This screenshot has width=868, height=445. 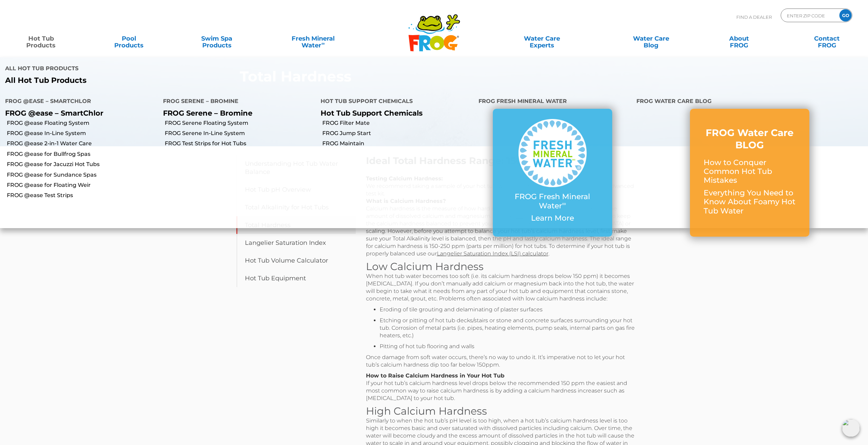 I want to click on li: Pitting of hot tub flooring and walls, so click(x=509, y=346).